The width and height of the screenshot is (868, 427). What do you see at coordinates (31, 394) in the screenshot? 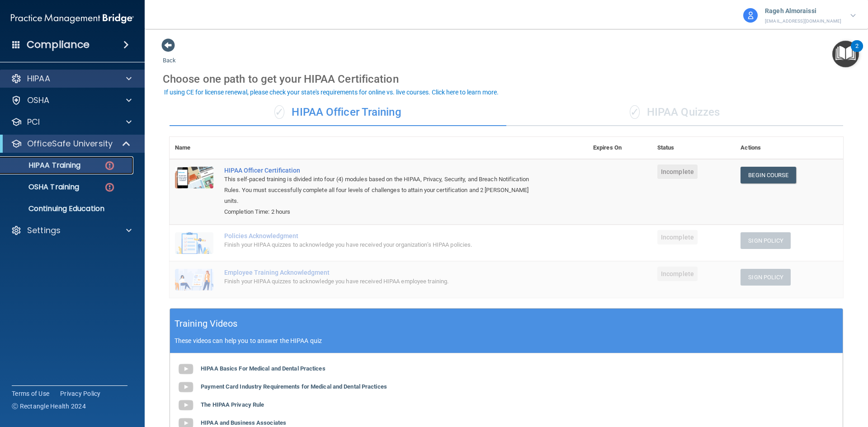
I see `a: Terms of Use` at bounding box center [31, 394].